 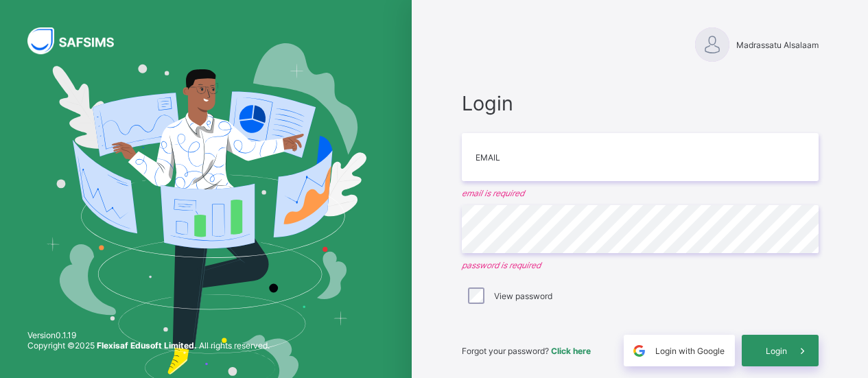 What do you see at coordinates (690, 351) in the screenshot?
I see `span: Login with Google` at bounding box center [690, 351].